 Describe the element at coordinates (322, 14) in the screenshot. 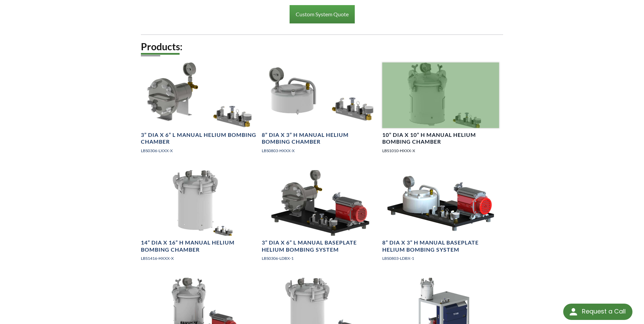

I see `a: Custom System Quote` at that location.